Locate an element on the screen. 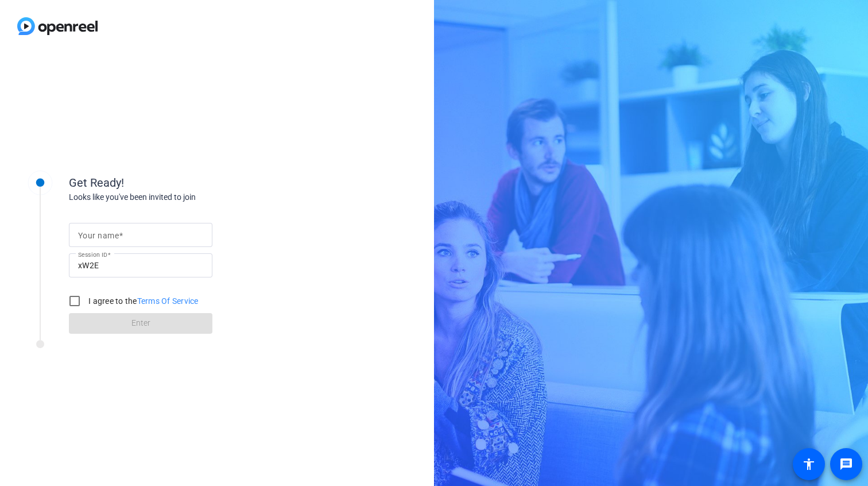  div: Get Ready! is located at coordinates (183, 183).